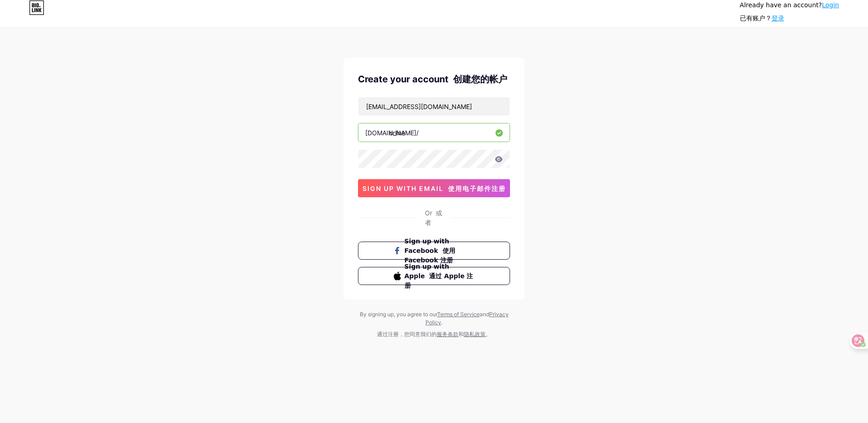 Image resolution: width=868 pixels, height=423 pixels. What do you see at coordinates (830, 5) in the screenshot?
I see `a: Login` at bounding box center [830, 5].